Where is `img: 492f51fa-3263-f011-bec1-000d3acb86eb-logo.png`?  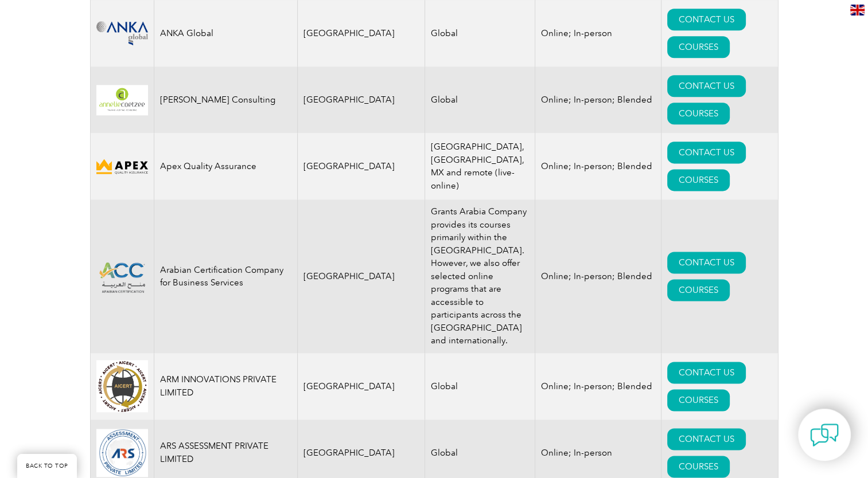
img: 492f51fa-3263-f011-bec1-000d3acb86eb-logo.png is located at coordinates (122, 275).